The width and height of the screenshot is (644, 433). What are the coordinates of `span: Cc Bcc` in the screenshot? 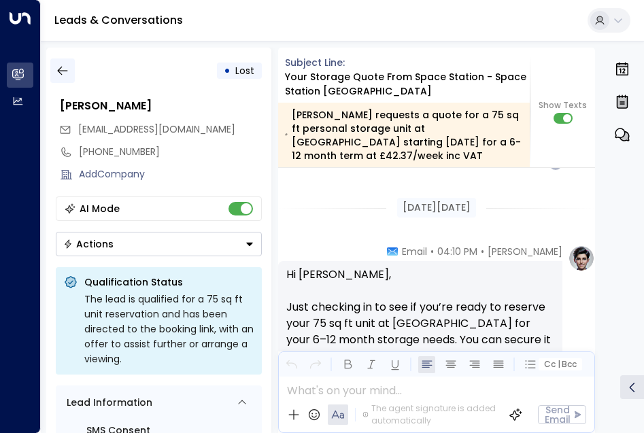 It's located at (560, 364).